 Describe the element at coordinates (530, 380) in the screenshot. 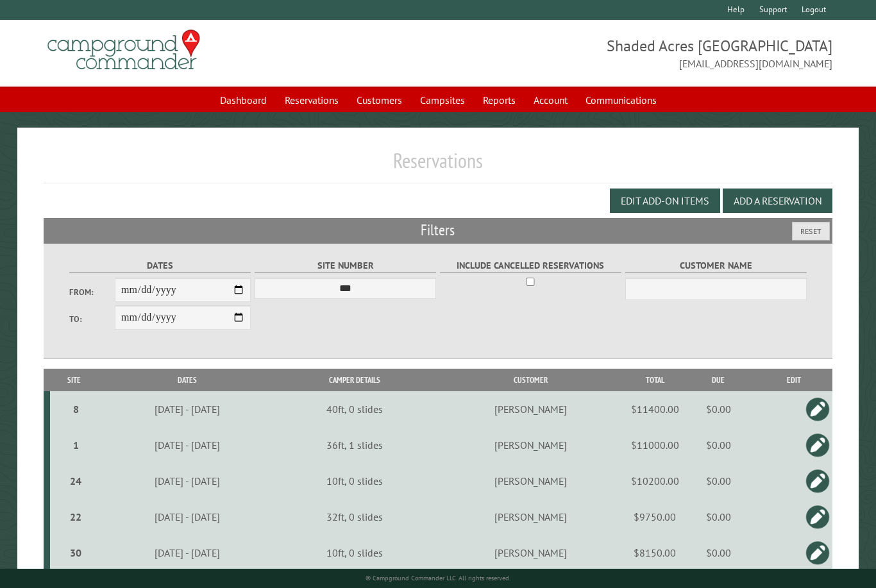

I see `th: Customer` at that location.